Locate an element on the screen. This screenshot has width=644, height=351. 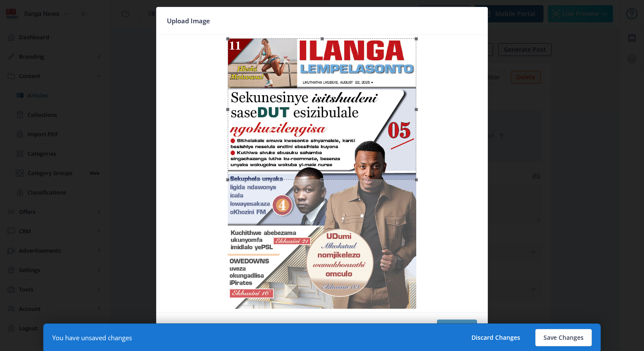
span: Upload Image is located at coordinates (188, 21).